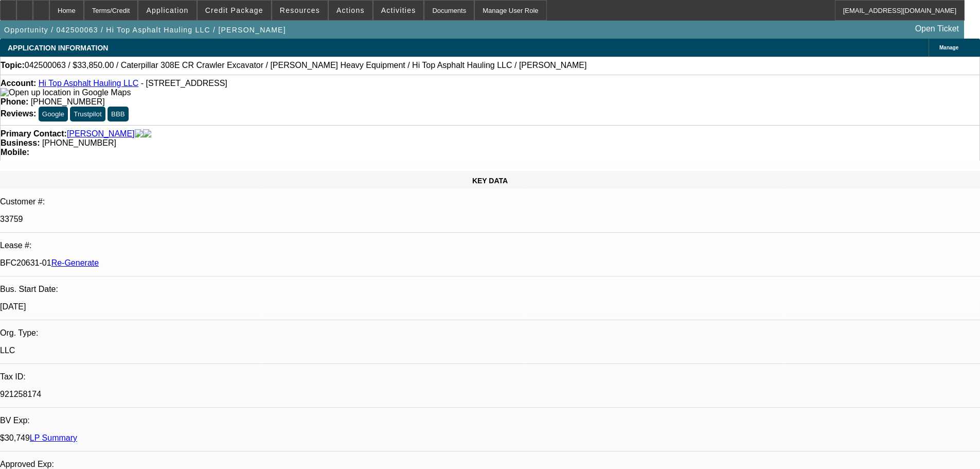 This screenshot has width=980, height=469. I want to click on span: Resources, so click(300, 10).